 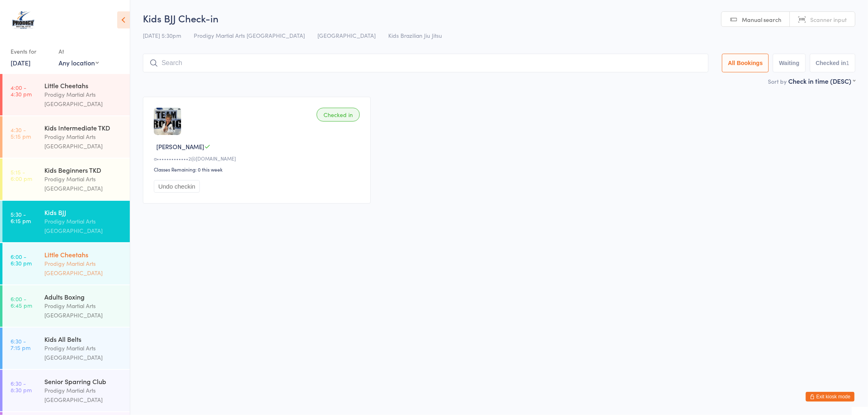 I want to click on time: 4:30 - 5:15 pm, so click(x=21, y=133).